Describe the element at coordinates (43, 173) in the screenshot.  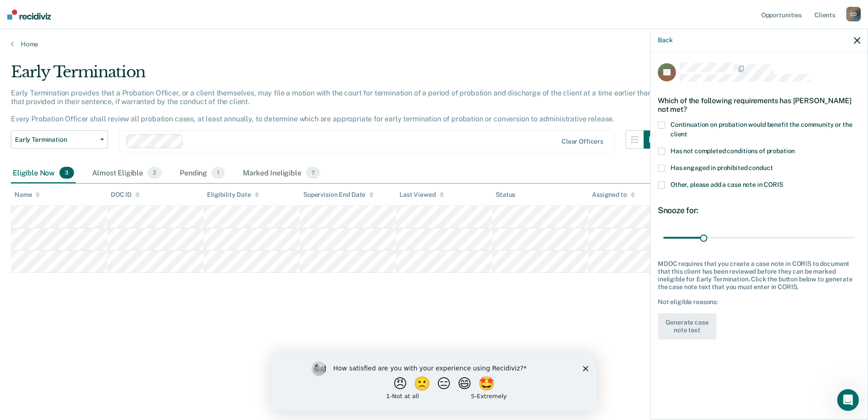
I see `div: Eligible Now` at that location.